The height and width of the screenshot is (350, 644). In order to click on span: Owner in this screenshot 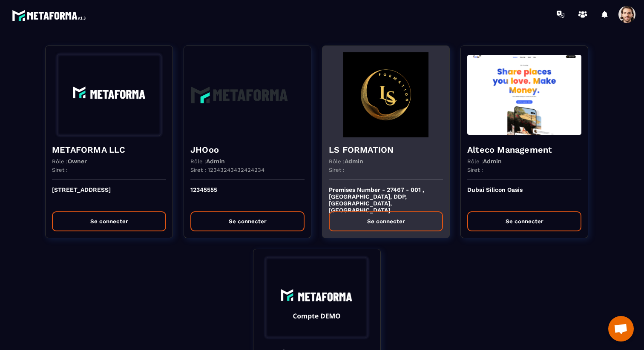, I will do `click(77, 161)`.